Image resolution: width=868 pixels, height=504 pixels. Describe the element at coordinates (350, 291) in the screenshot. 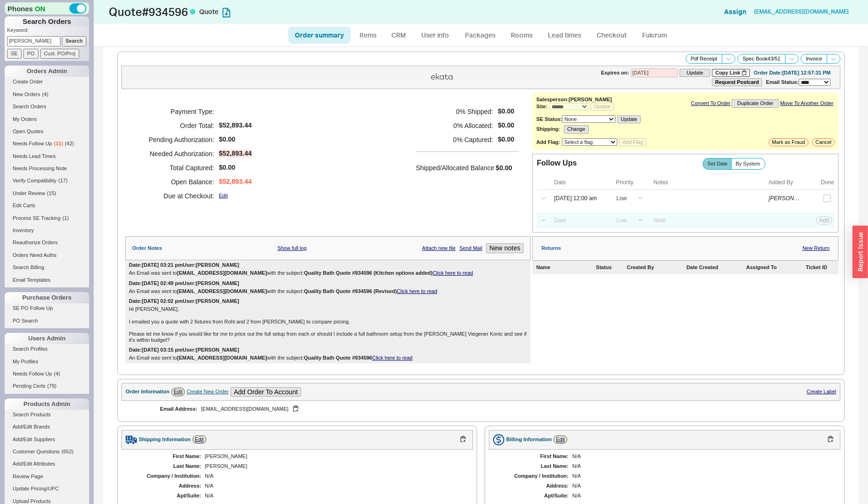

I see `b: Quality Bath Quote #934596 (Revised)` at that location.